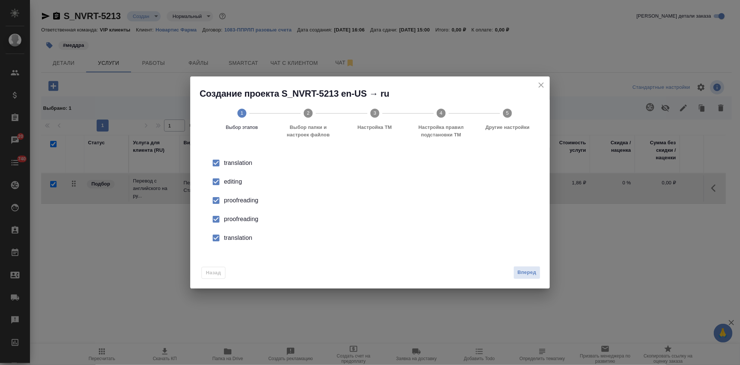  Describe the element at coordinates (441, 113) in the screenshot. I see `text: 4` at that location.